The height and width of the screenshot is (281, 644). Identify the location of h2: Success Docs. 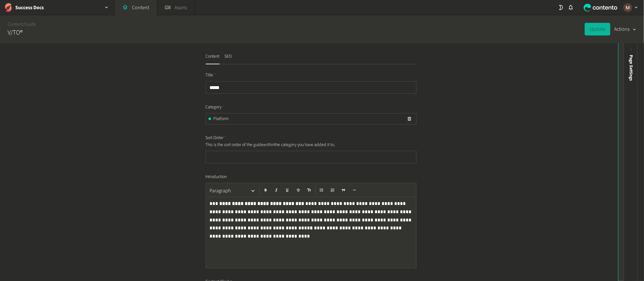
(30, 7).